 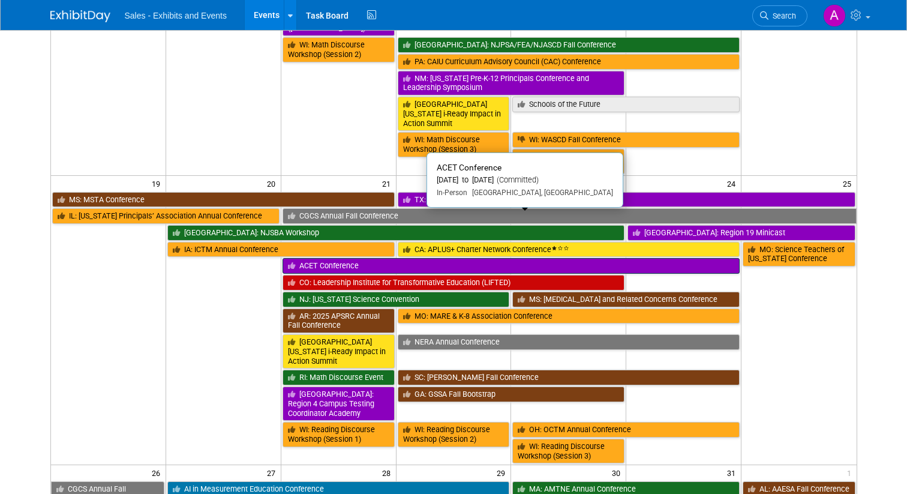 What do you see at coordinates (516, 179) in the screenshot?
I see `span: (Committed)` at bounding box center [516, 179].